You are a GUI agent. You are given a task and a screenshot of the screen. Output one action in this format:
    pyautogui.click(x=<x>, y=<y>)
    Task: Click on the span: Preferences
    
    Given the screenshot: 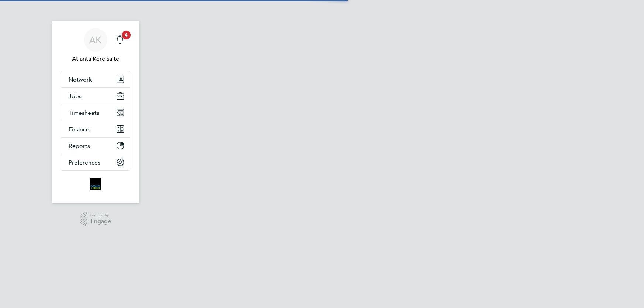 What is the action you would take?
    pyautogui.click(x=84, y=163)
    